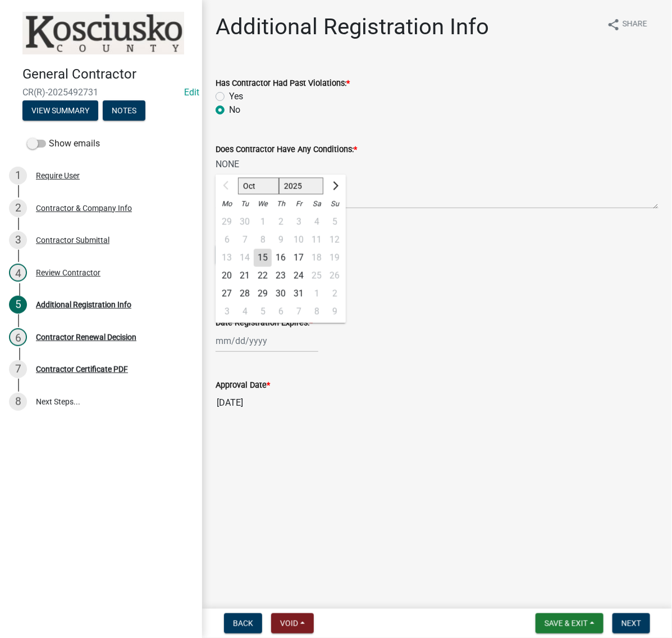 The image size is (672, 638). Describe the element at coordinates (281, 204) in the screenshot. I see `div: Th` at that location.